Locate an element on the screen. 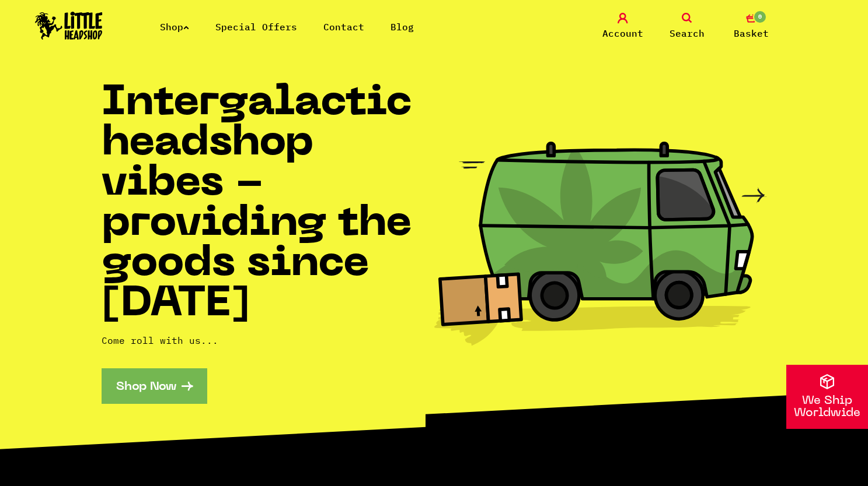 Image resolution: width=868 pixels, height=486 pixels. a: Shop is located at coordinates (175, 27).